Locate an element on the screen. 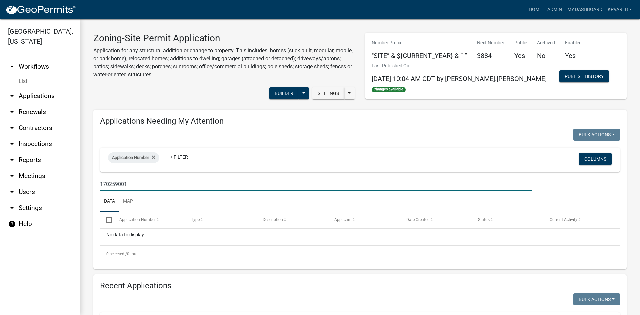  div: No data to display is located at coordinates (360, 237).